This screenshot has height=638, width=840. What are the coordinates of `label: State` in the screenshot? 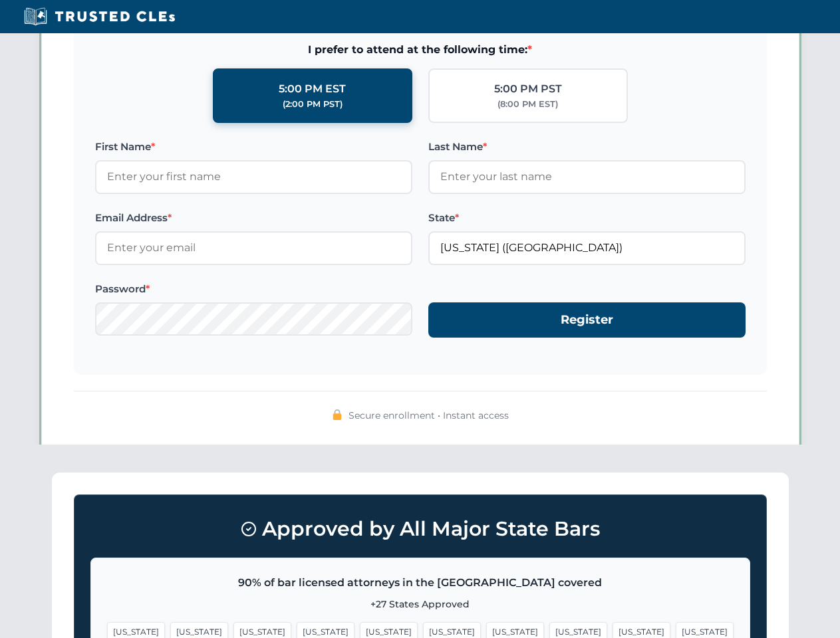 It's located at (587, 218).